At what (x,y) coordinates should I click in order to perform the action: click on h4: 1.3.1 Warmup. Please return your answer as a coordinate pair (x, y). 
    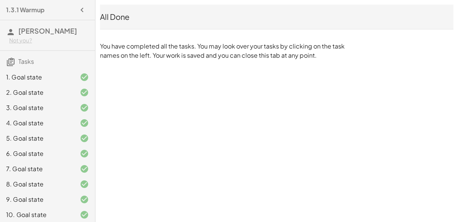
    Looking at the image, I should click on (25, 10).